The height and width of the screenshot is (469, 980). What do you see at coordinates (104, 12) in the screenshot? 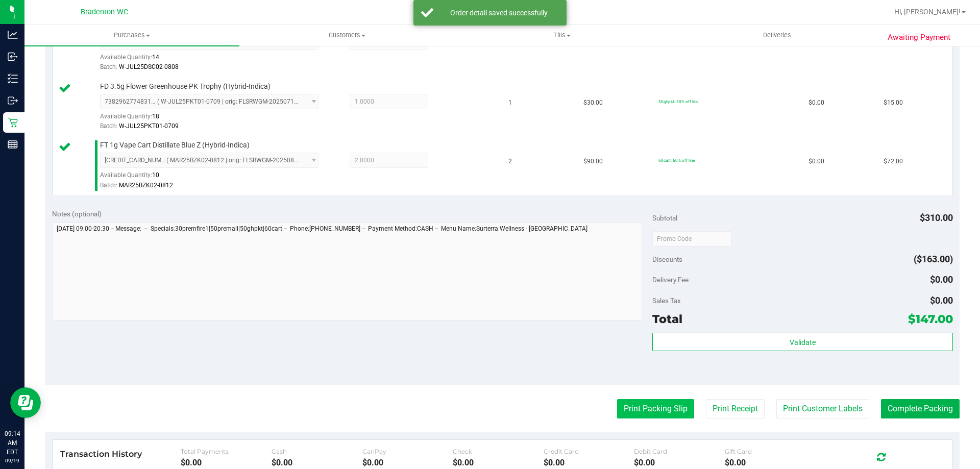
I see `span: Bradenton WC` at bounding box center [104, 12].